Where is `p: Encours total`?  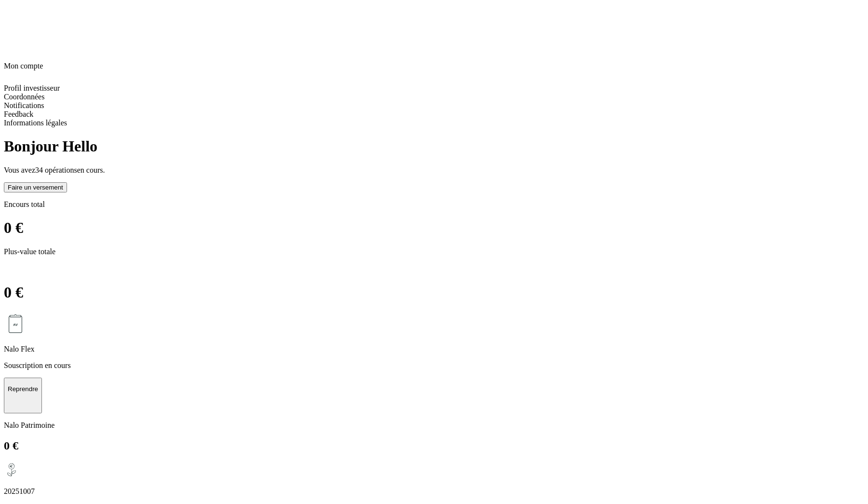
p: Encours total is located at coordinates (434, 204).